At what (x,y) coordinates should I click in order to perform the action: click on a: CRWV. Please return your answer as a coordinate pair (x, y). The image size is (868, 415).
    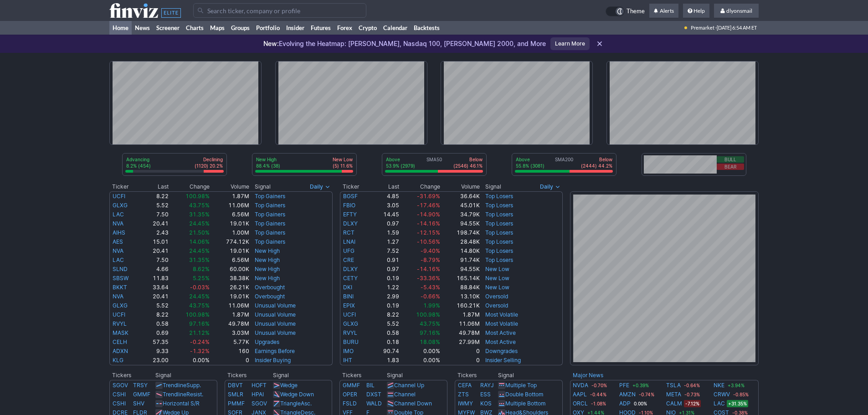
    Looking at the image, I should click on (722, 395).